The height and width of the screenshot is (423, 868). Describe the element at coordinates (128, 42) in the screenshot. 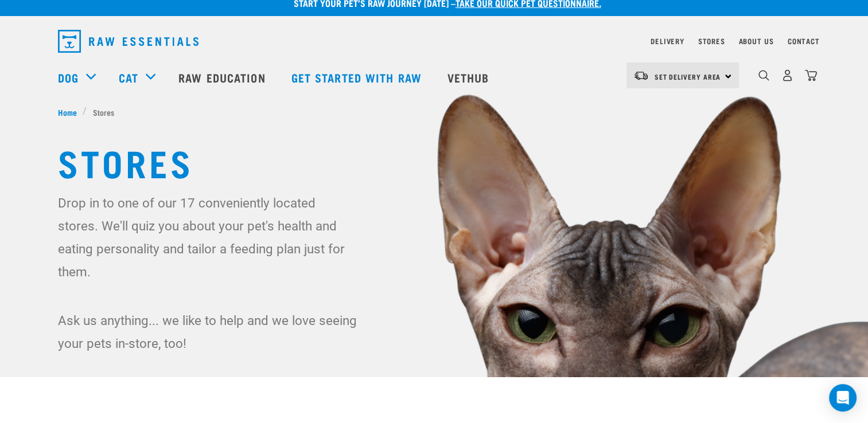

I see `img: Raw Essentials Logo` at that location.